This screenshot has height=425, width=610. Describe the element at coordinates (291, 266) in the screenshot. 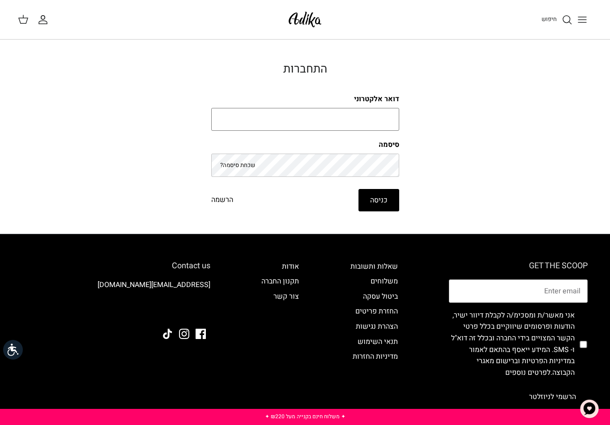

I see `a: אודות` at that location.